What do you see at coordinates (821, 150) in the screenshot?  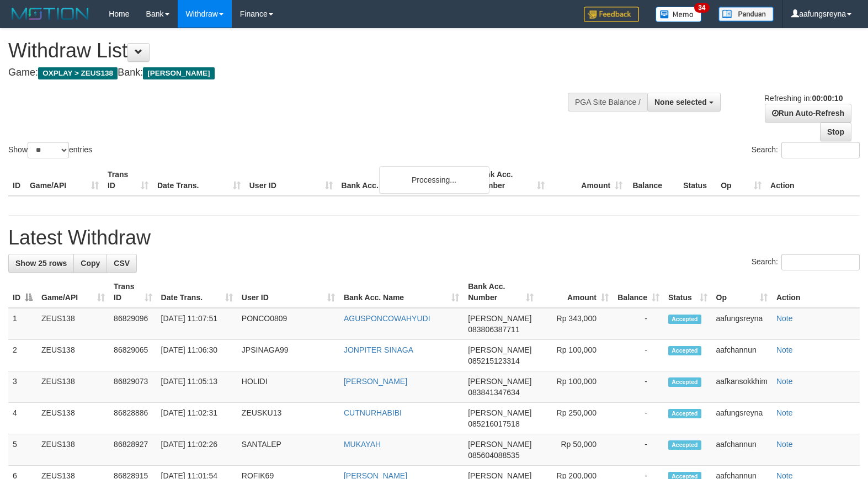 I see `input: Search:` at bounding box center [821, 150].